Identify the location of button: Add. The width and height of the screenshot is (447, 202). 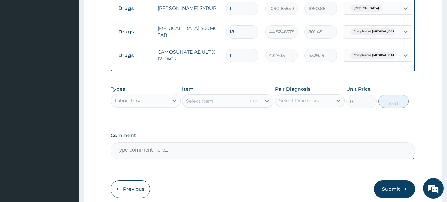
(393, 102).